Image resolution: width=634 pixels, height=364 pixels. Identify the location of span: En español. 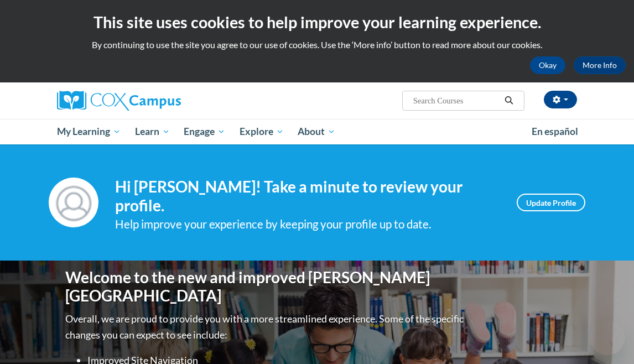
(555, 131).